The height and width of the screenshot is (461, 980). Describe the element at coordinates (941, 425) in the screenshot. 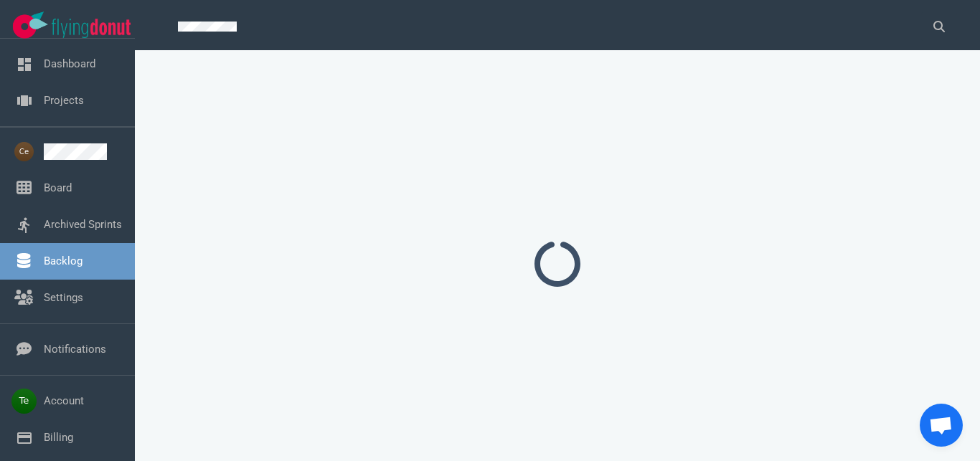

I see `div: Chat abierto` at that location.